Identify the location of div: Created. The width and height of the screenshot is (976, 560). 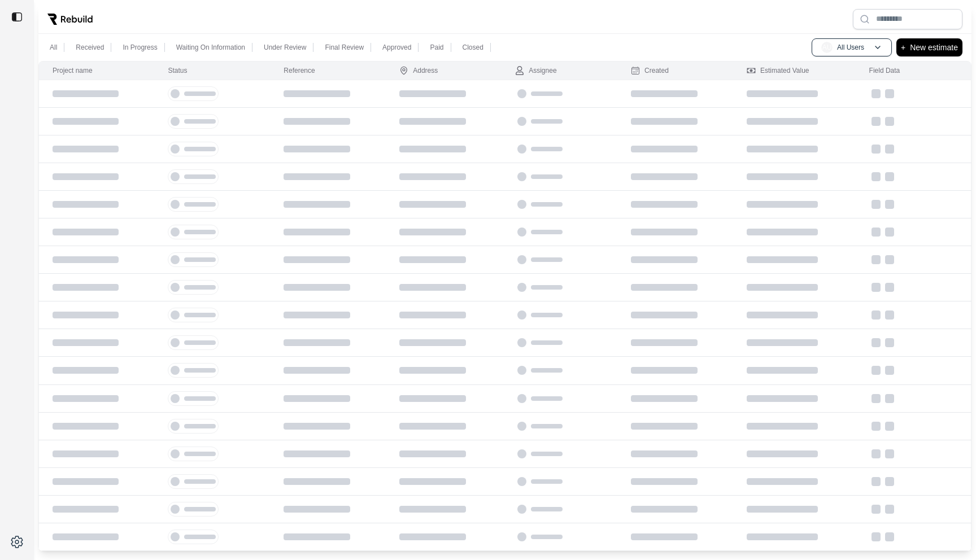
(649, 71).